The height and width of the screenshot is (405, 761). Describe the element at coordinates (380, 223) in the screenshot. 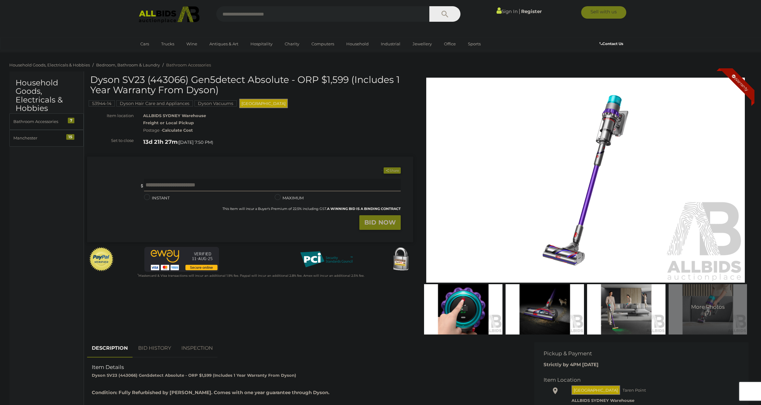

I see `strong: BID NOW` at that location.